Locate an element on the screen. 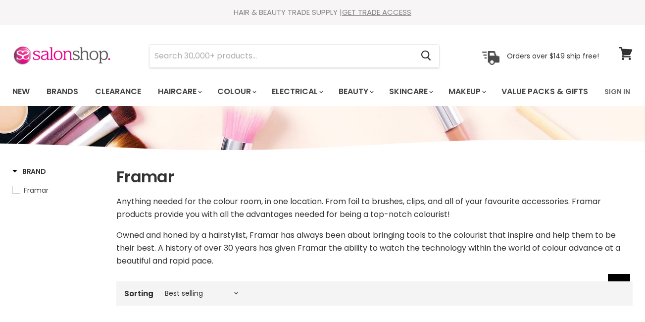  form: Product is located at coordinates (294, 56).